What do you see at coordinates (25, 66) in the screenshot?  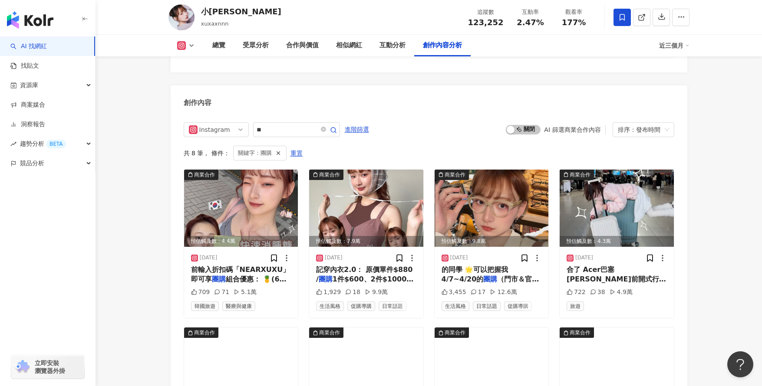 I see `a: 找貼文` at bounding box center [25, 66].